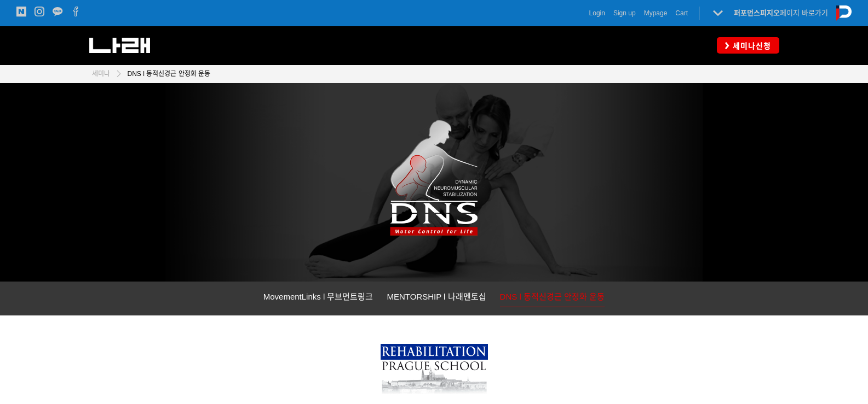  What do you see at coordinates (656, 13) in the screenshot?
I see `span: Mypage` at bounding box center [656, 13].